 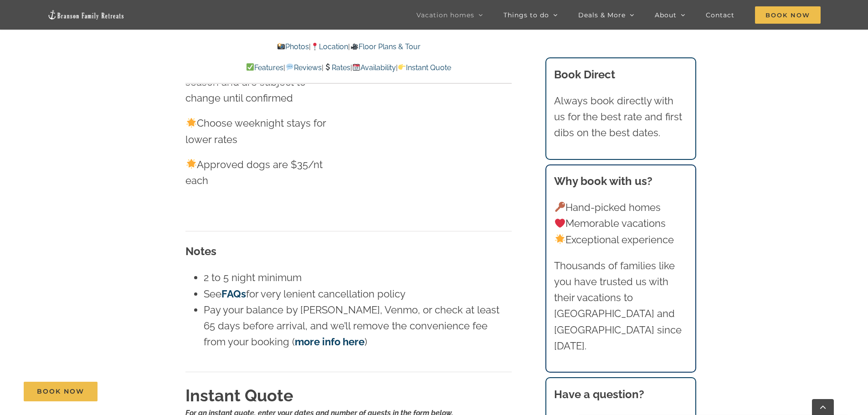 I want to click on a: Instant Quote, so click(x=424, y=67).